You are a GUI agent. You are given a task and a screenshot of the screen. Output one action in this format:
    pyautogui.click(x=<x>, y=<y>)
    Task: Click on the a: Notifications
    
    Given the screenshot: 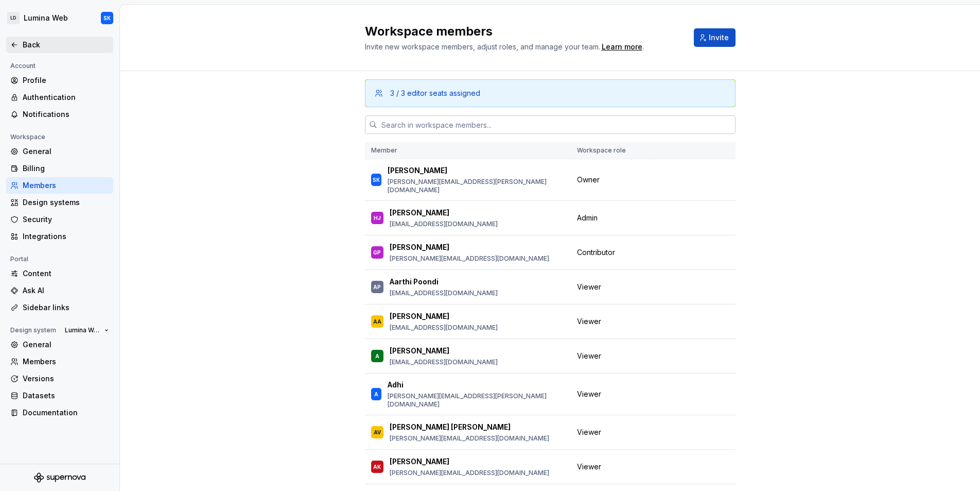 What is the action you would take?
    pyautogui.click(x=60, y=114)
    